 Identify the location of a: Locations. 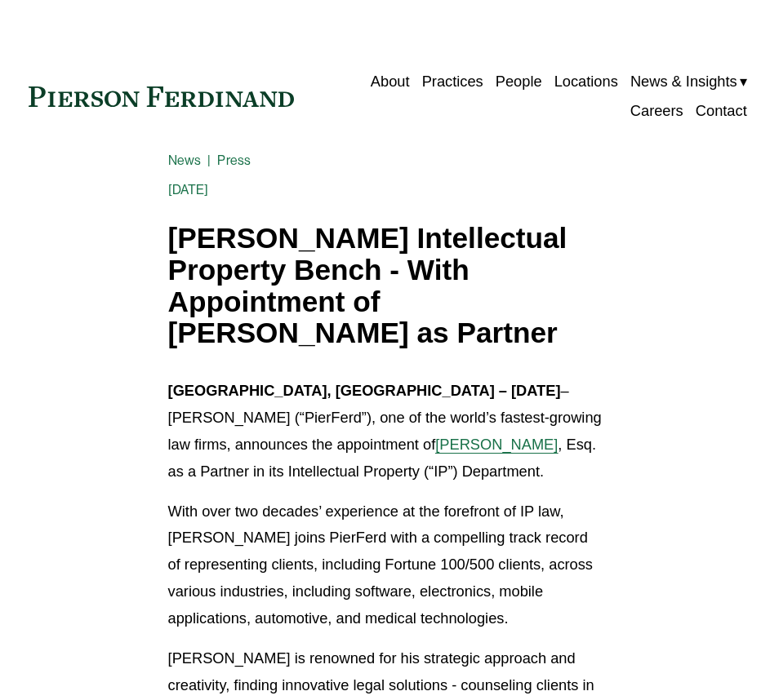
(586, 82).